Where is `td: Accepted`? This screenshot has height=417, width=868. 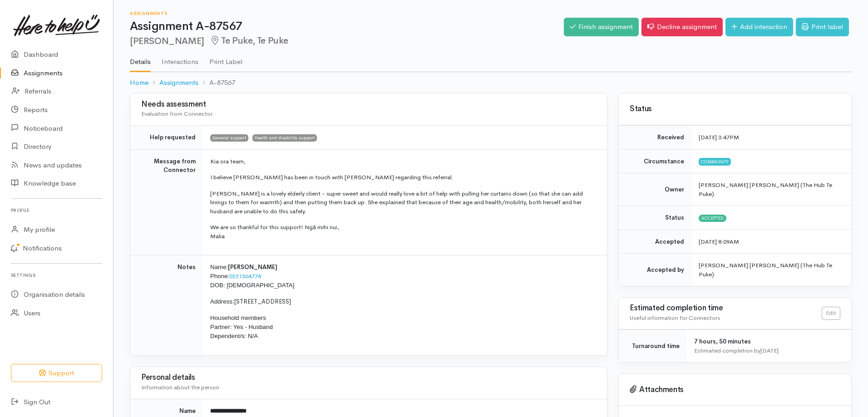 td: Accepted is located at coordinates (655, 242).